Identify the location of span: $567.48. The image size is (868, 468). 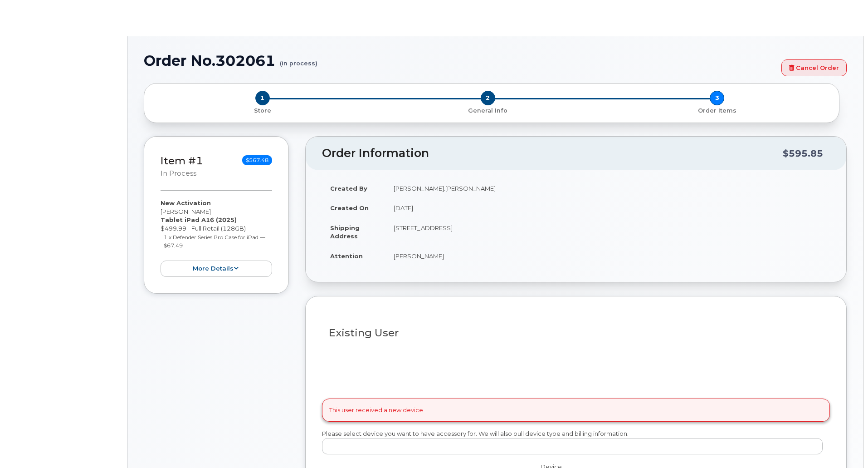
(257, 160).